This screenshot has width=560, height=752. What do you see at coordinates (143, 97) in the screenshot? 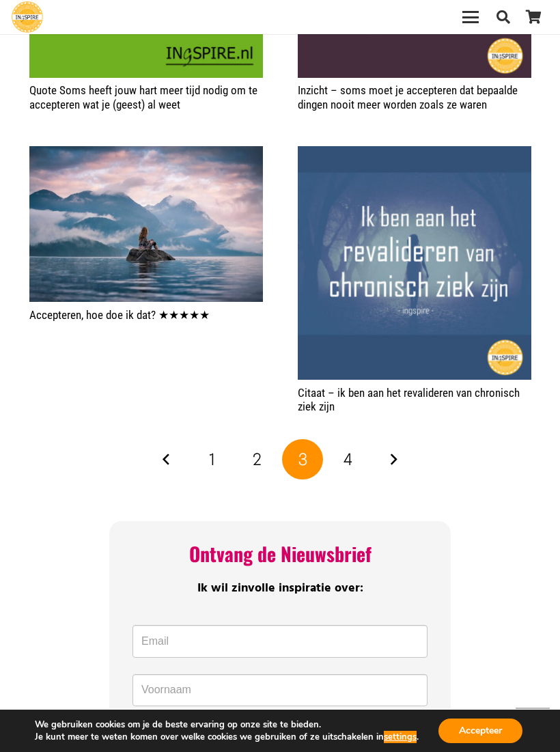
I see `a: Quote Soms heeft jouw hart meer tijd nodig om te accepteren wat je (geest) al weet` at bounding box center [143, 97].